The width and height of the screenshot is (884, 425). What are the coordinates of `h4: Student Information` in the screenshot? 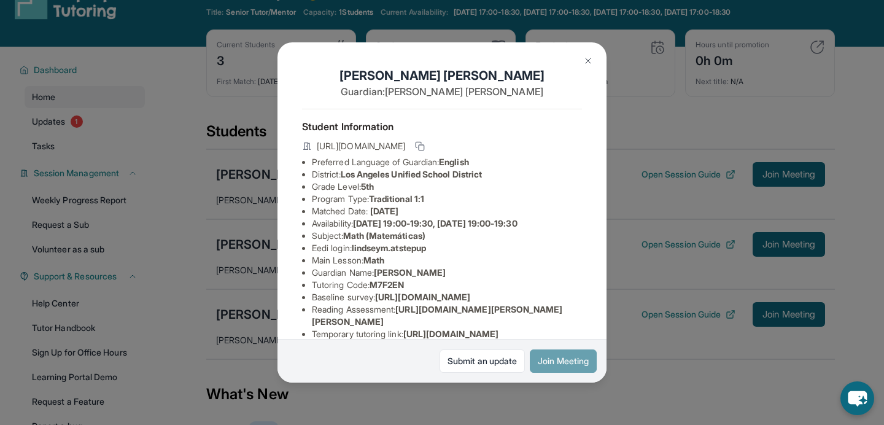 It's located at (442, 126).